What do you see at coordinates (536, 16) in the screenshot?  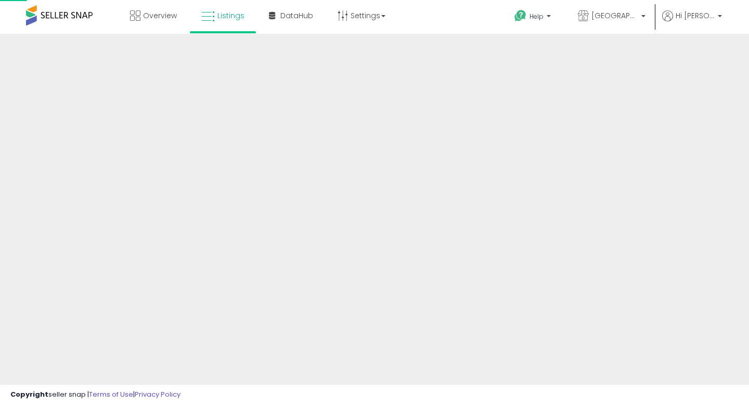 I see `span: Help` at bounding box center [536, 16].